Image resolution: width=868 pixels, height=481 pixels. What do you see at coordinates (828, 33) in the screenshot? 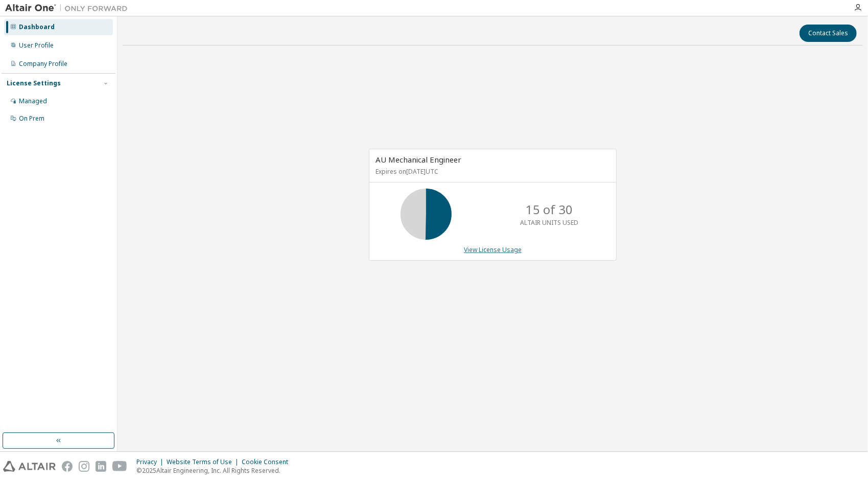
I see `button: Contact Sales` at bounding box center [828, 33].